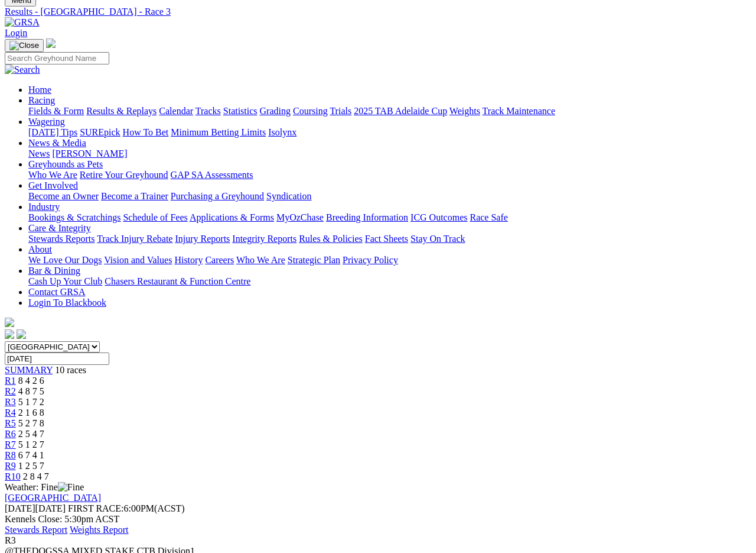  Describe the element at coordinates (10, 454) in the screenshot. I see `span: R8` at that location.